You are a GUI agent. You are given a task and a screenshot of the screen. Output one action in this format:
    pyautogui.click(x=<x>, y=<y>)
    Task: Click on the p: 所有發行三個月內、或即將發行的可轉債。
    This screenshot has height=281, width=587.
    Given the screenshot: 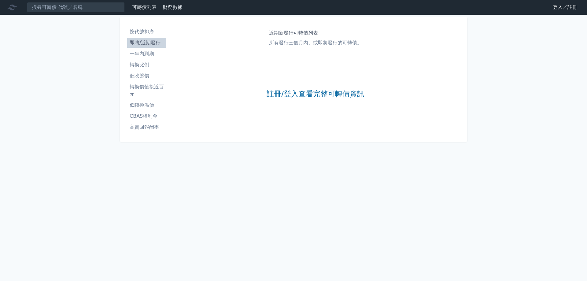 What is the action you would take?
    pyautogui.click(x=316, y=43)
    